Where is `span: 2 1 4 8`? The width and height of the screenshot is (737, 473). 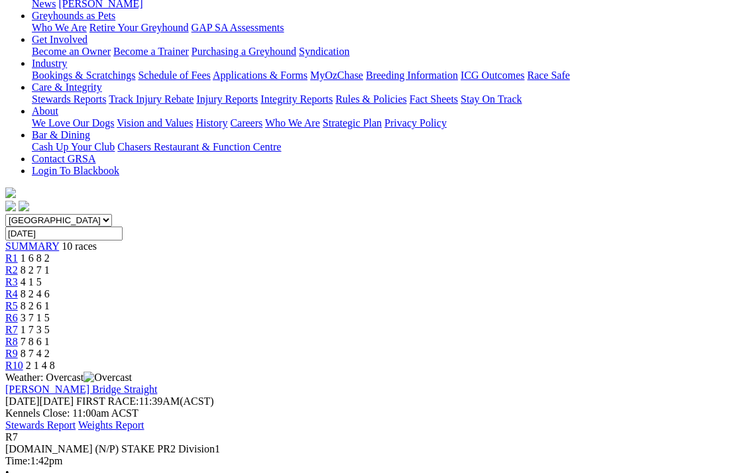
span: 2 1 4 8 is located at coordinates (40, 365).